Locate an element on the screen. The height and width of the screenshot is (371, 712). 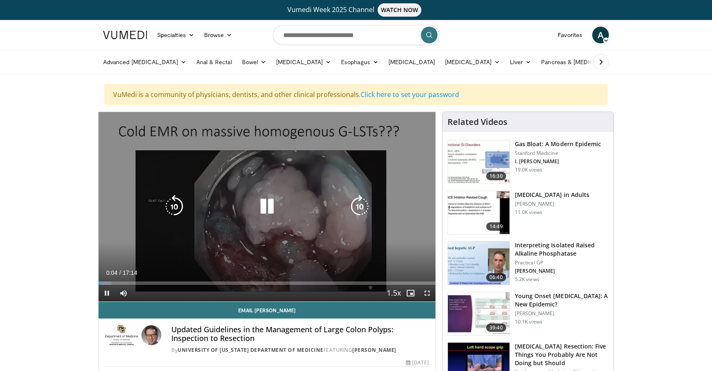
video-js: Video Player is located at coordinates (267, 207).